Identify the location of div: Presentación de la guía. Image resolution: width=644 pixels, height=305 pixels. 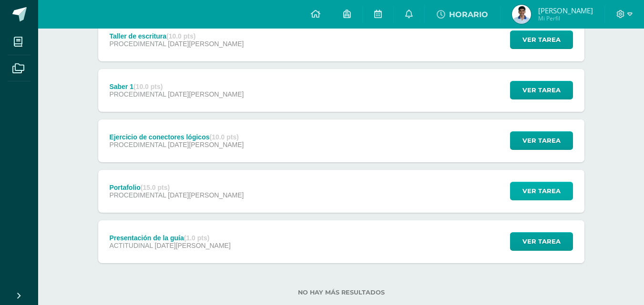
(170, 238).